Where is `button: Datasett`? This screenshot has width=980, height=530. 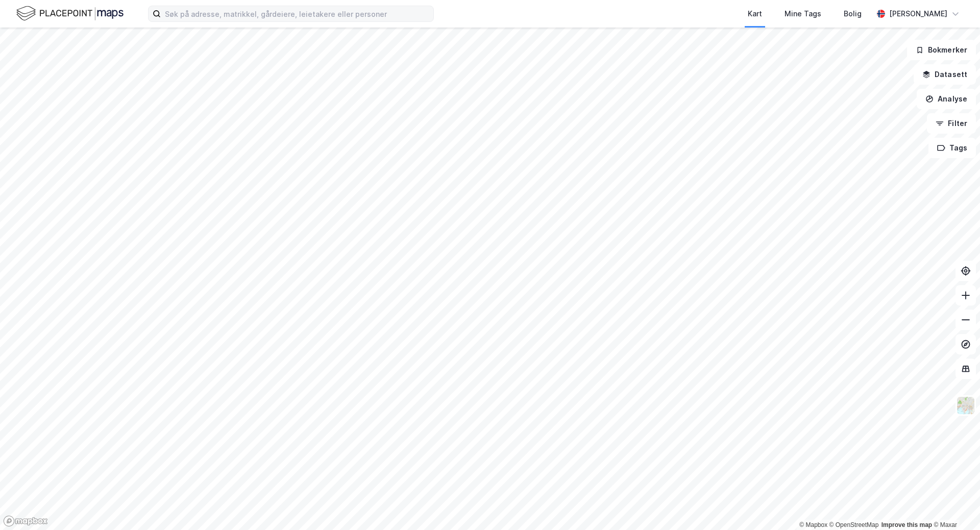
button: Datasett is located at coordinates (945, 75).